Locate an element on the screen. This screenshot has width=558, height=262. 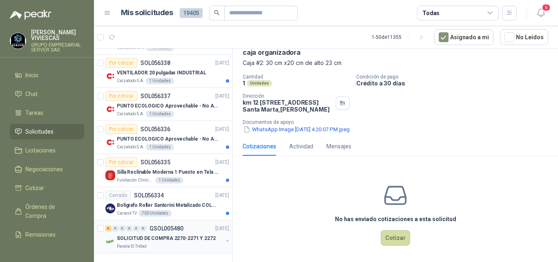
h3: No has enviado cotizaciones a esta solicitud is located at coordinates (396, 219).